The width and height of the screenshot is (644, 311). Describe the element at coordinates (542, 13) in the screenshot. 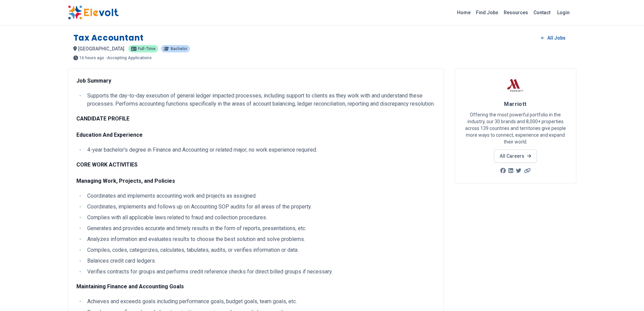

I see `a: Contact` at that location.